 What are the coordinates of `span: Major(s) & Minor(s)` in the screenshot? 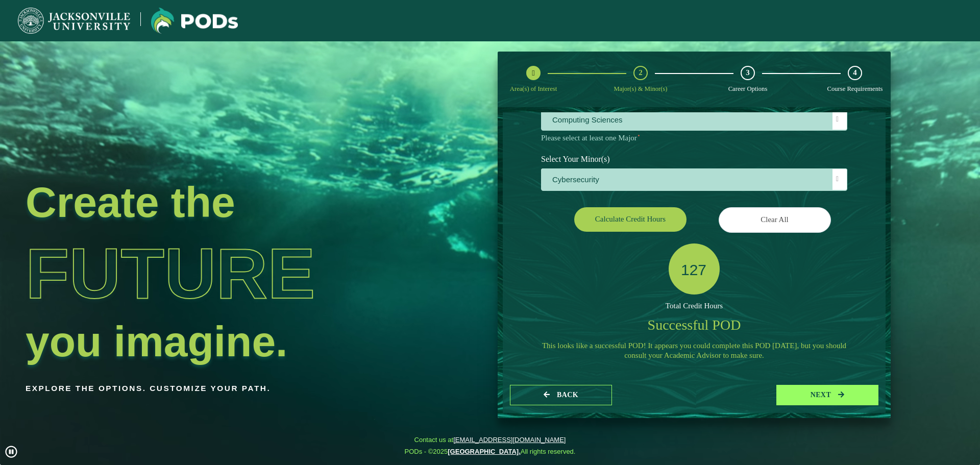 It's located at (641, 89).